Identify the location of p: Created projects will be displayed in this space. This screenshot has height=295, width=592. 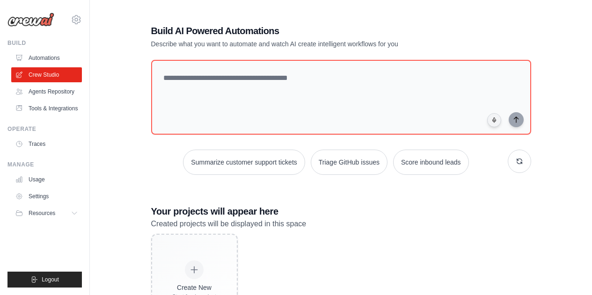
(341, 224).